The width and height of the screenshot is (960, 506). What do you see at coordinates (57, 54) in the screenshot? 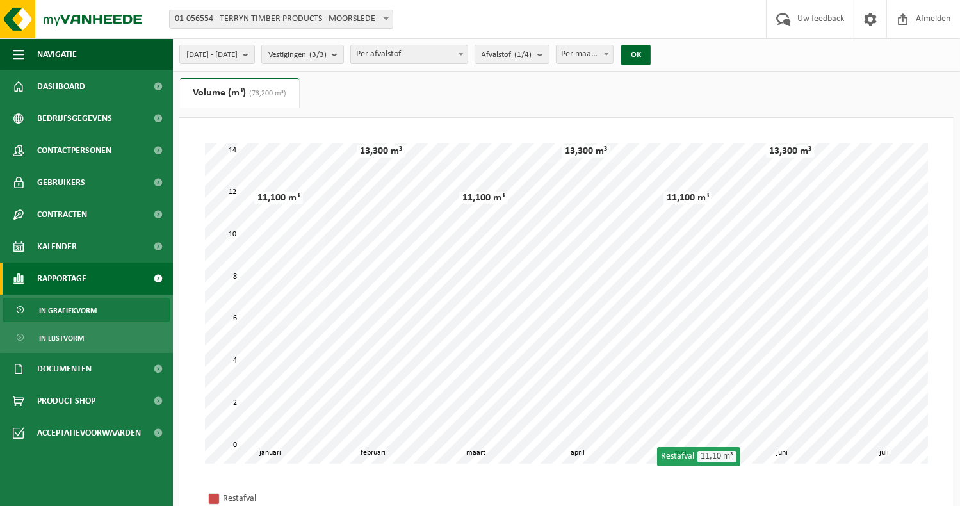
I see `span: Navigatie` at bounding box center [57, 54].